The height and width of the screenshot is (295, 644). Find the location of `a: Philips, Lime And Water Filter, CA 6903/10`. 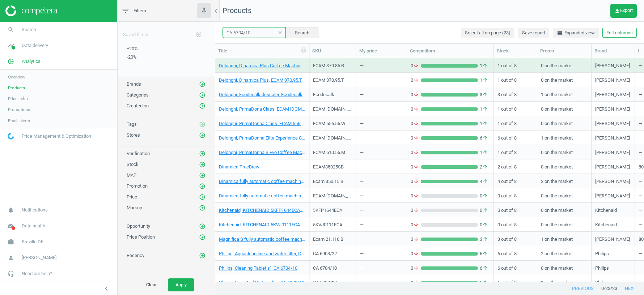

a: Philips, Lime And Water Filter, CA 6903/10 is located at coordinates (261, 283).